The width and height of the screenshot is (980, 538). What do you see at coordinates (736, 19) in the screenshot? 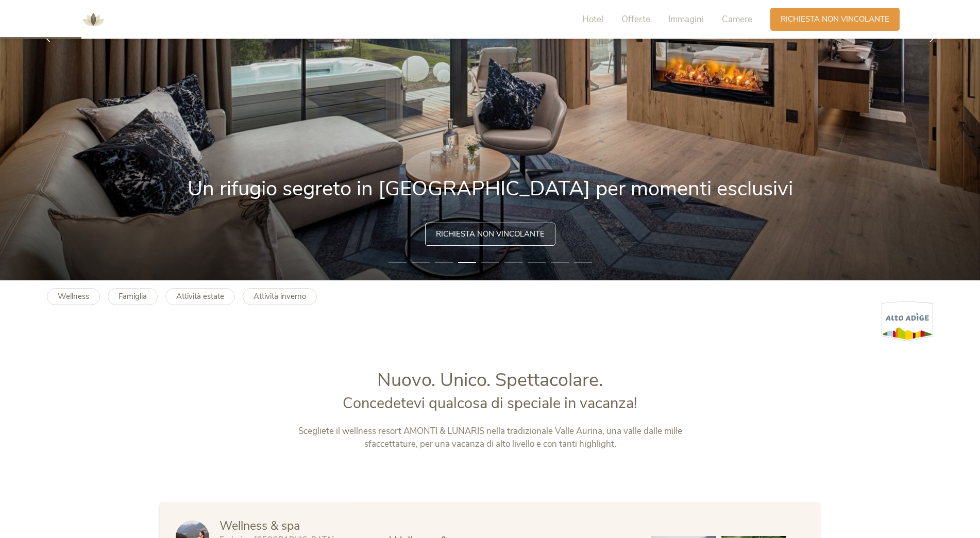
I see `span: Camere` at bounding box center [736, 19].